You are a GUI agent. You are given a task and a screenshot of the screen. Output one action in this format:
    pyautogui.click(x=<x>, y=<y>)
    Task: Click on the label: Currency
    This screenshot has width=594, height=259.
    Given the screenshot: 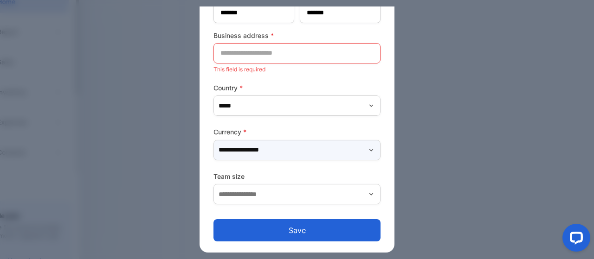 What is the action you would take?
    pyautogui.click(x=297, y=132)
    